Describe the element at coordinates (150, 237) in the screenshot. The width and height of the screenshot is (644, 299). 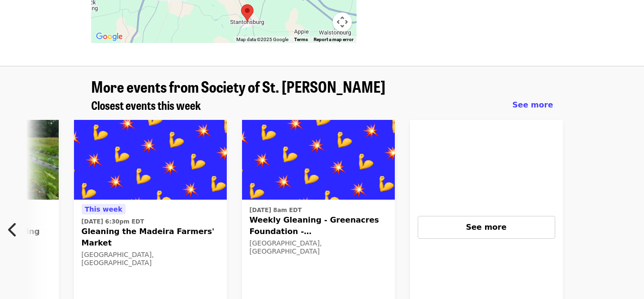
I see `span: Gleaning the Madeira Farmers' Market` at that location.